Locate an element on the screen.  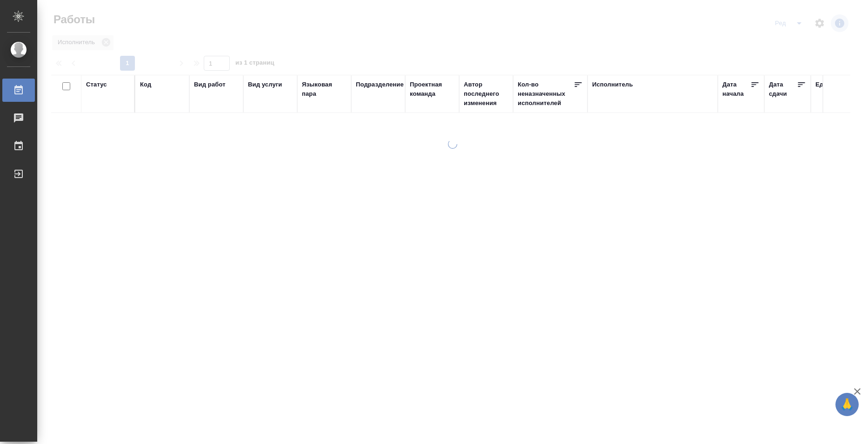
div: Языковая пара is located at coordinates (324, 89).